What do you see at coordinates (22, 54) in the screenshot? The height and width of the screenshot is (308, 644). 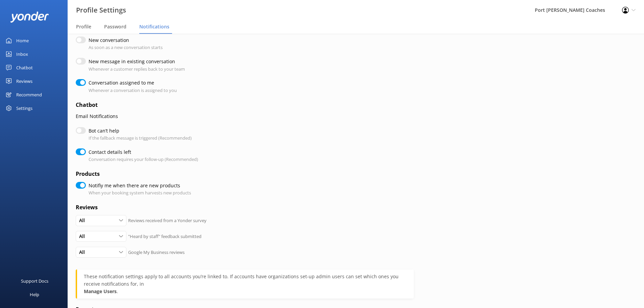 I see `div: Inbox` at bounding box center [22, 54].